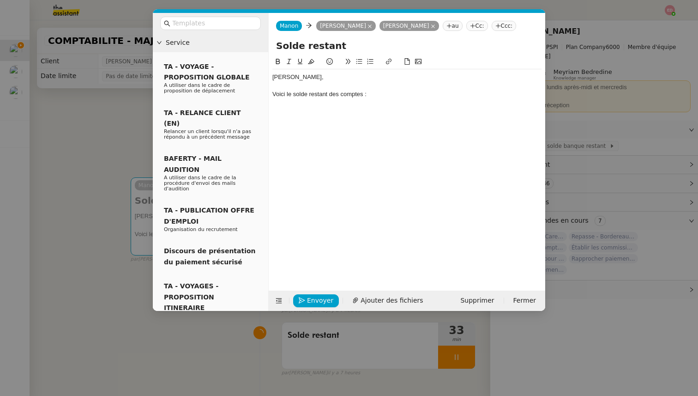  I want to click on span: Ajouter des fichiers, so click(392, 300).